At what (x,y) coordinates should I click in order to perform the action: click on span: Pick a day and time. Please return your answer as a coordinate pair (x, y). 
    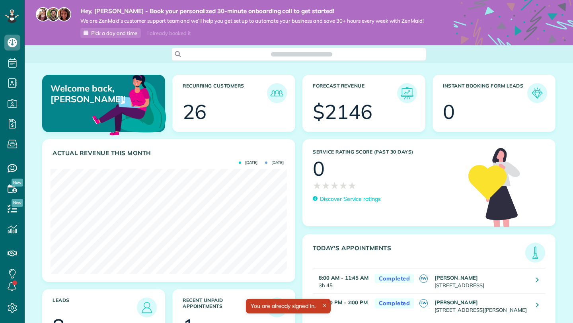
    Looking at the image, I should click on (114, 33).